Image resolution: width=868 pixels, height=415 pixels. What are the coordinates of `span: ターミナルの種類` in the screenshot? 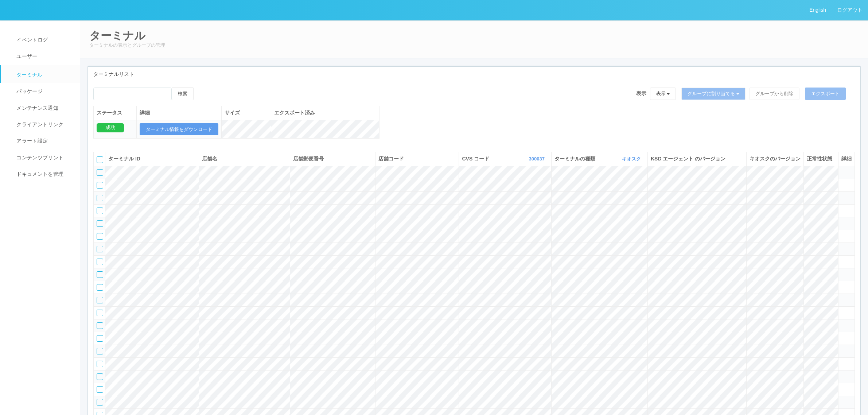 It's located at (576, 158).